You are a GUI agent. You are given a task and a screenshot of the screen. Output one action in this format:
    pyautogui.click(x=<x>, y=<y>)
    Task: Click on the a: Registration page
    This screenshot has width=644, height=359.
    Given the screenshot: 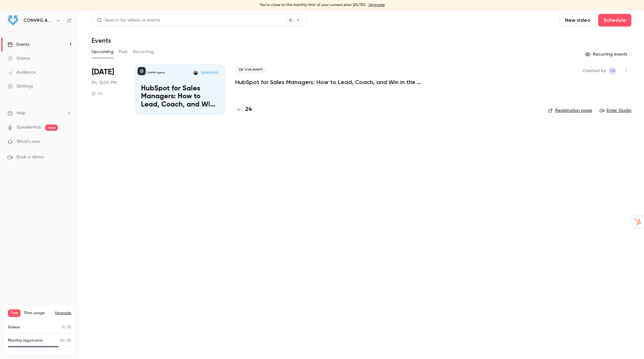 What is the action you would take?
    pyautogui.click(x=570, y=111)
    